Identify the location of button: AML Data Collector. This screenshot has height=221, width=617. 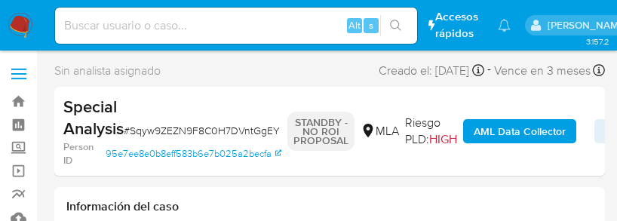
(520, 131).